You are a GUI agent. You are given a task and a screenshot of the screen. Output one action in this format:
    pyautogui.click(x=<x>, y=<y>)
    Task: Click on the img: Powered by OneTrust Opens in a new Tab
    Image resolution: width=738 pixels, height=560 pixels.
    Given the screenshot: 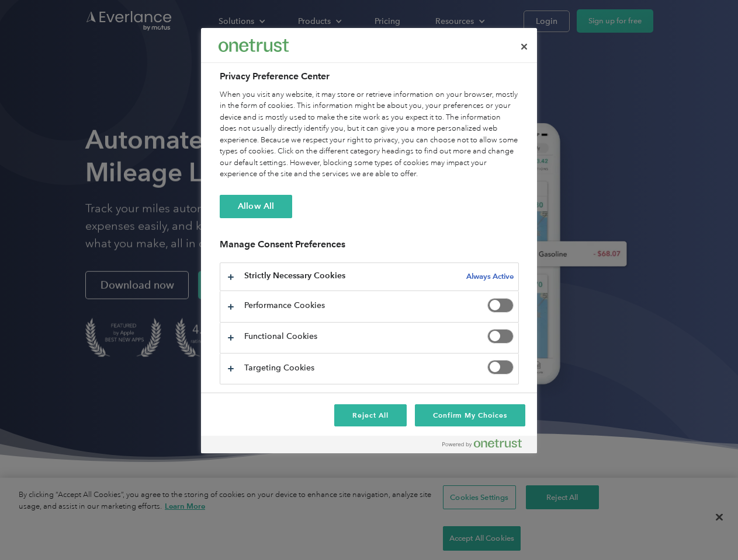 What is the action you would take?
    pyautogui.click(x=482, y=443)
    